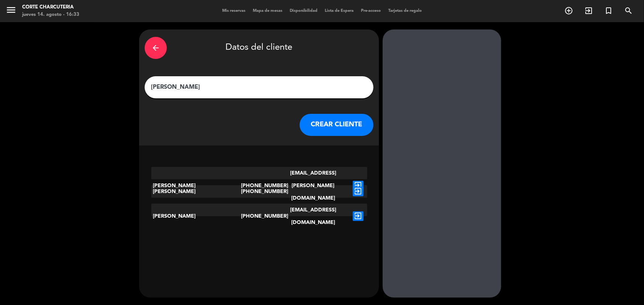 This screenshot has width=644, height=305. I want to click on i: search, so click(629, 11).